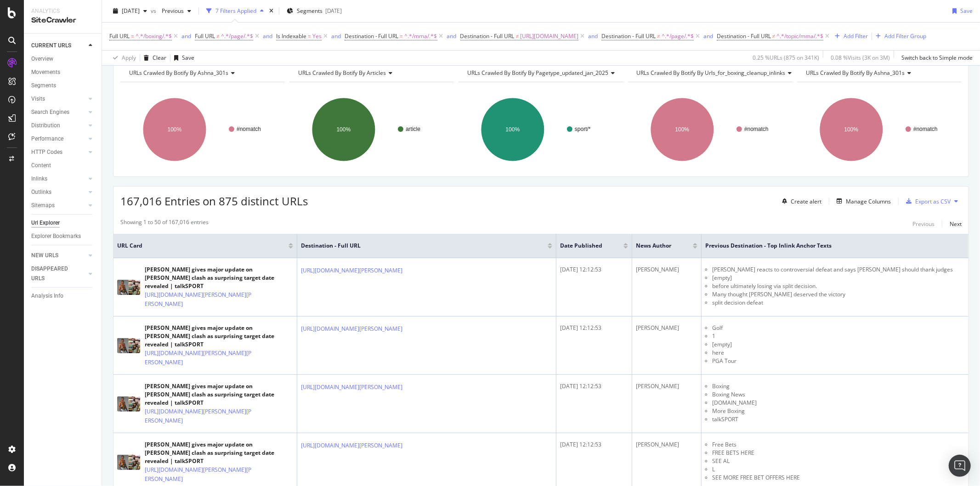 The image size is (980, 486). What do you see at coordinates (838, 478) in the screenshot?
I see `li: SEE MORE FREE BET OFFERS HERE` at bounding box center [838, 478].